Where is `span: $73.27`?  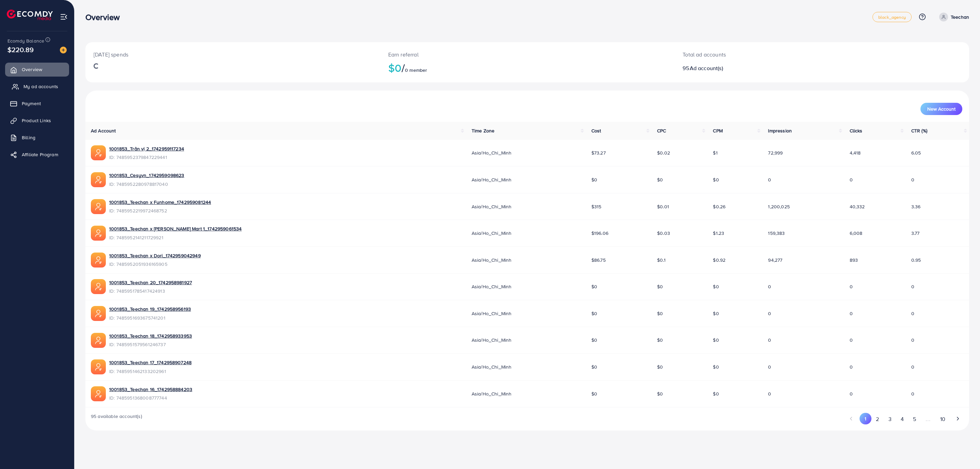
span: $73.27 is located at coordinates (598, 153).